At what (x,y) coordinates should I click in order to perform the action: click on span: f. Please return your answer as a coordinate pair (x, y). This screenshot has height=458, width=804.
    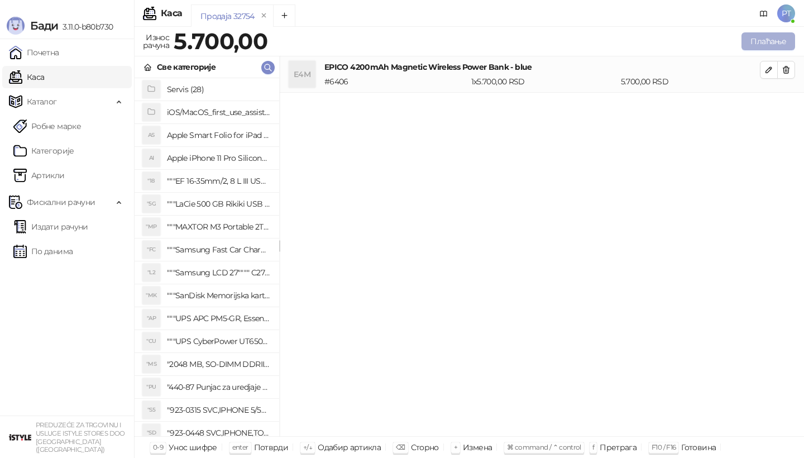
    Looking at the image, I should click on (593, 446).